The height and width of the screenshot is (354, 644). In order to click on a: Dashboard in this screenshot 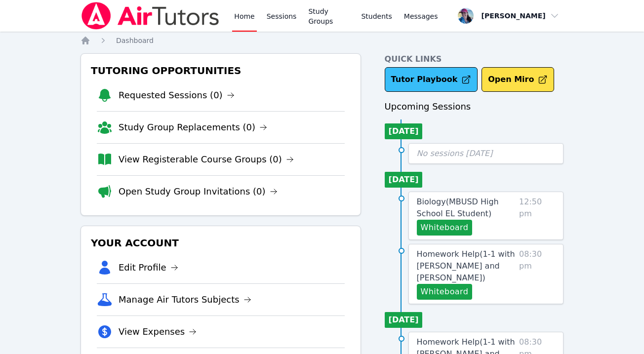, I will do `click(135, 41)`.